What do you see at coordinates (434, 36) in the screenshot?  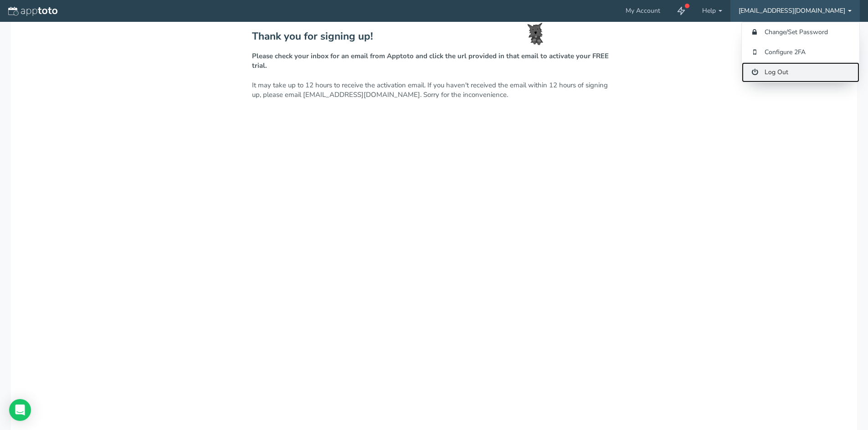 I see `h2: Thank you for signing up!` at bounding box center [434, 36].